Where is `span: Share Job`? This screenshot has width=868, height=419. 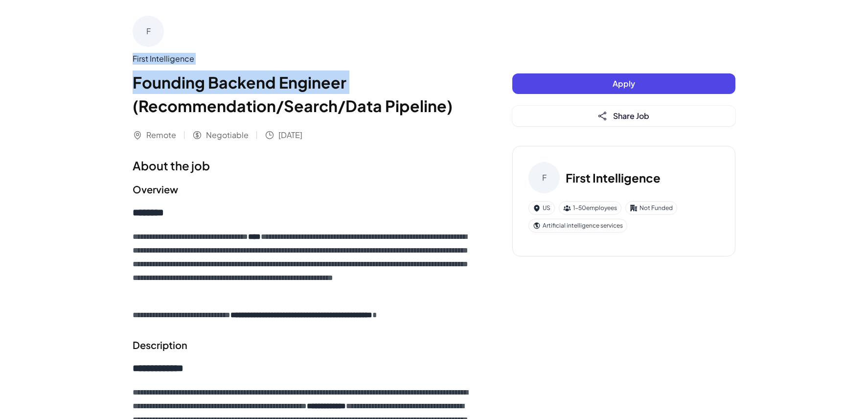
span: Share Job is located at coordinates (631, 116).